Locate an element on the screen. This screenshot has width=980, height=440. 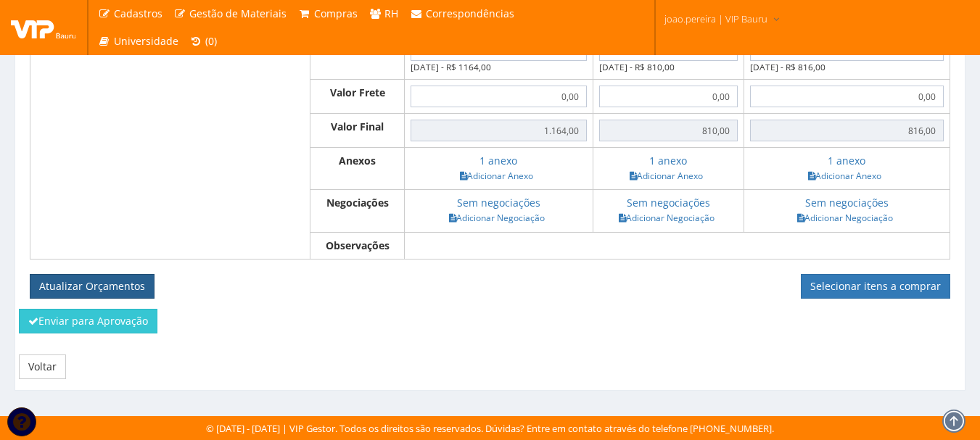
span: Universidade is located at coordinates (145, 41).